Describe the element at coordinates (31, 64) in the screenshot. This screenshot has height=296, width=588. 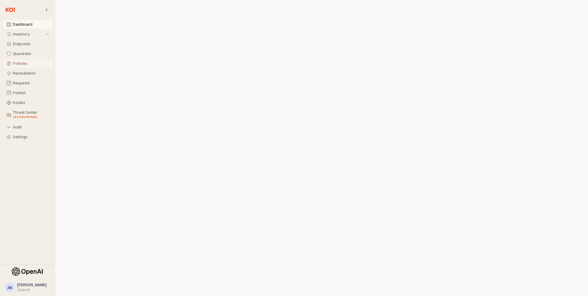
I see `div: Policies` at that location.